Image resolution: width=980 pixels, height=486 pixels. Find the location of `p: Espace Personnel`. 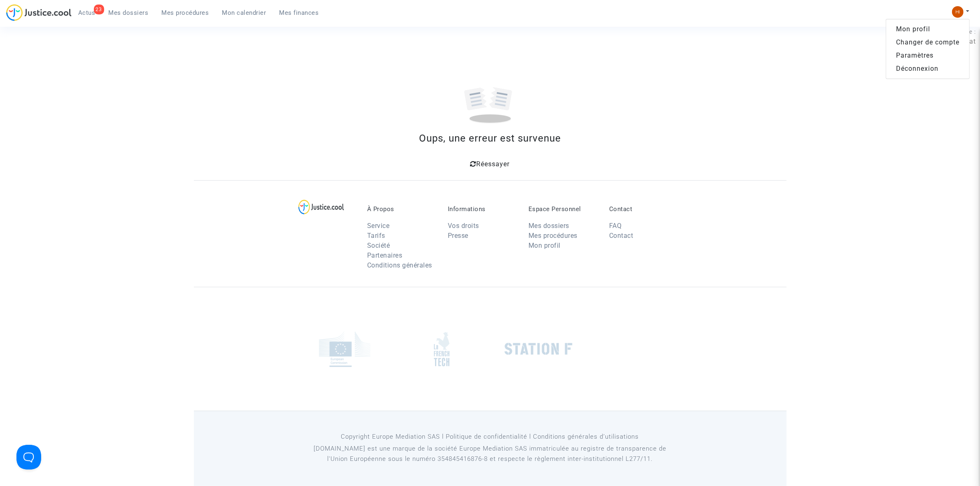

p: Espace Personnel is located at coordinates (563, 209).